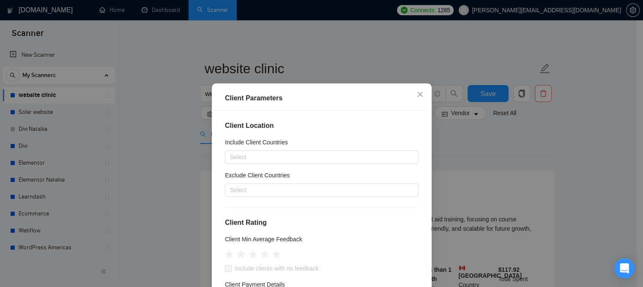 This screenshot has width=643, height=287. I want to click on div: Open Intercom Messenger, so click(625, 268).